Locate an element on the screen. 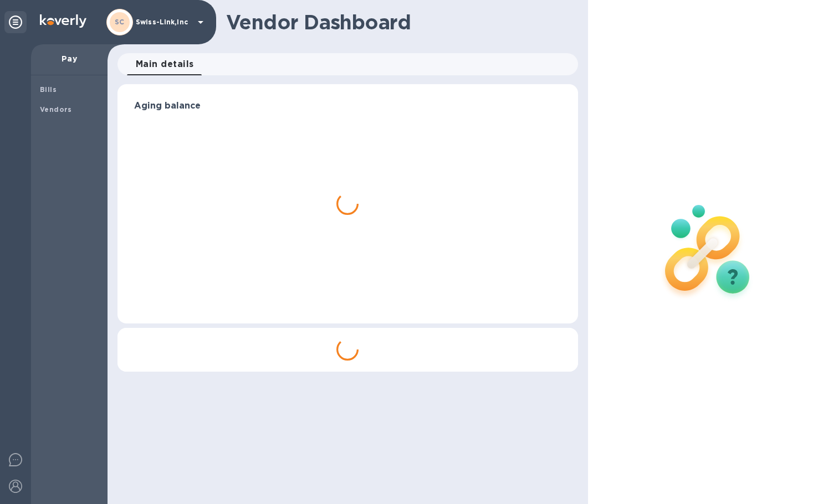 The width and height of the screenshot is (828, 504). h1: Vendor Dashboard is located at coordinates (398, 23).